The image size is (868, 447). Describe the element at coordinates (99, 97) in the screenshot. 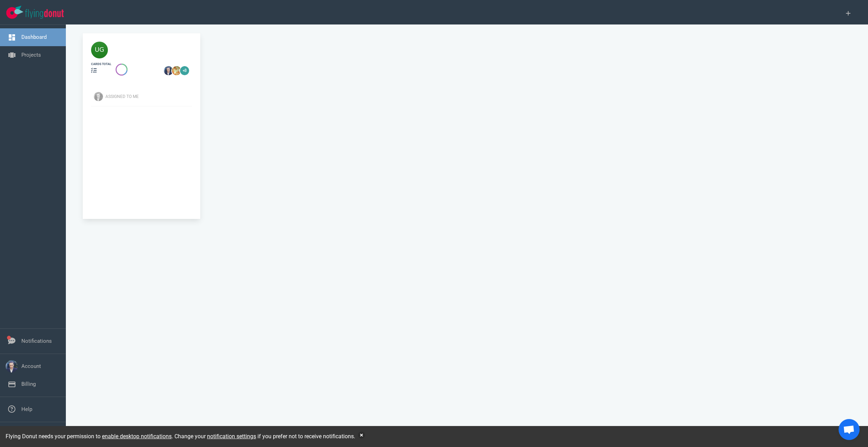

I see `img: Avatar` at that location.